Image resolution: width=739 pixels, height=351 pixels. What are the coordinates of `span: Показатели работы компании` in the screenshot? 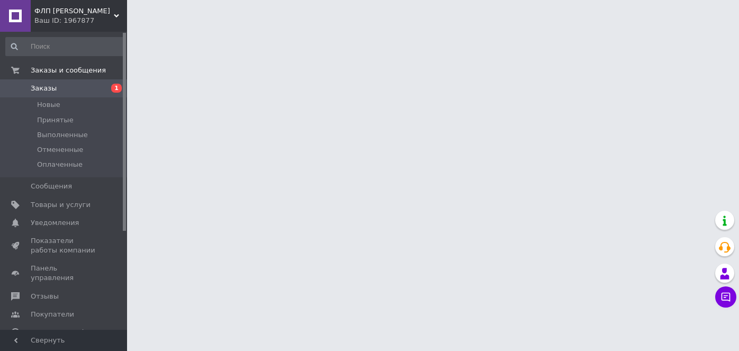 It's located at (64, 246).